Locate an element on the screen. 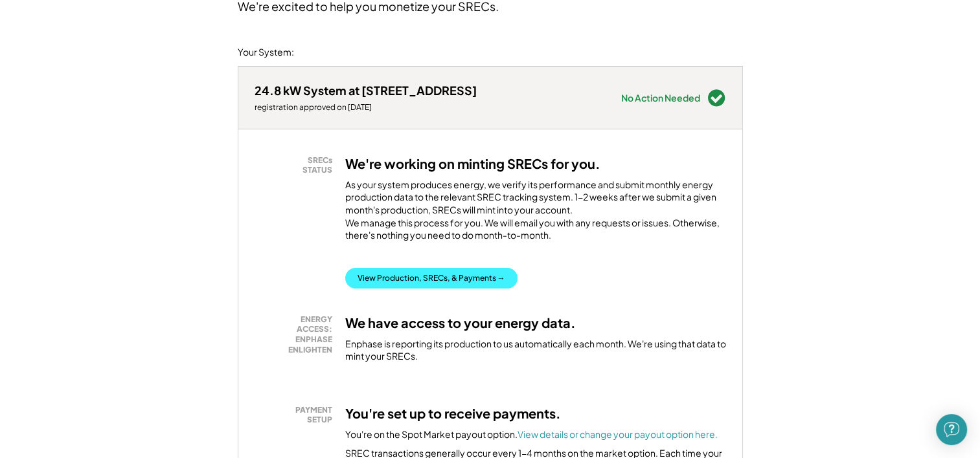 The width and height of the screenshot is (980, 458). div: ENERGY ACCESS: ENPHASE ENLIGHTEN is located at coordinates (297, 335).